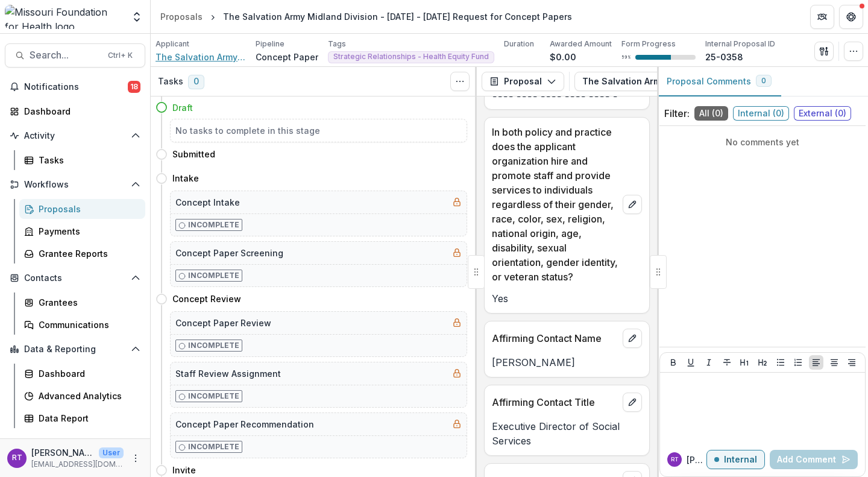 The image size is (868, 477). What do you see at coordinates (816, 362) in the screenshot?
I see `button: Align Left` at bounding box center [816, 362].